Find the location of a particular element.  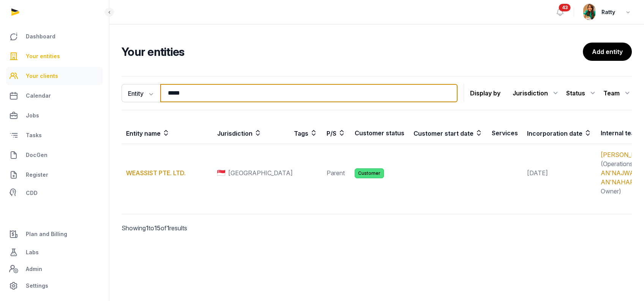

a: Dashboard is located at coordinates (55, 37).